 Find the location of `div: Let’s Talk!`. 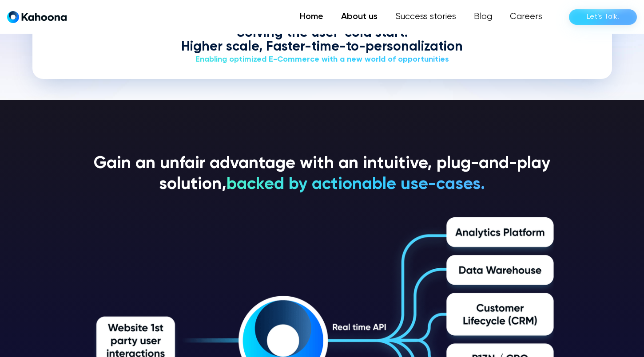

div: Let’s Talk! is located at coordinates (603, 17).